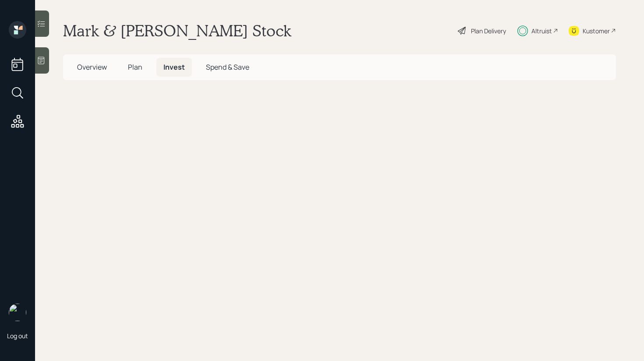 This screenshot has width=644, height=361. I want to click on span: Spend & Save, so click(228, 67).